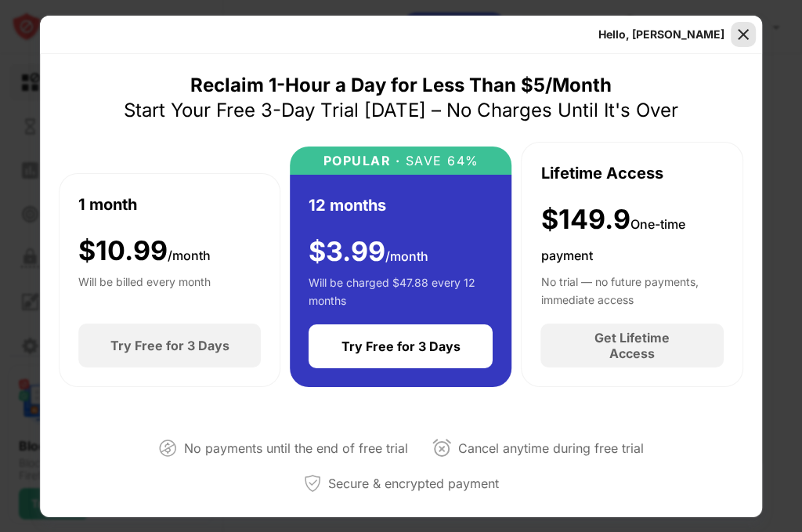  Describe the element at coordinates (551, 448) in the screenshot. I see `div: Cancel anytime during free trial` at that location.